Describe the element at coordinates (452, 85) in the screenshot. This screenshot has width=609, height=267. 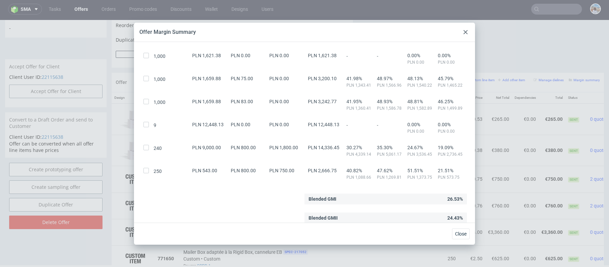
I see `span: PLN 1,465.22` at that location.